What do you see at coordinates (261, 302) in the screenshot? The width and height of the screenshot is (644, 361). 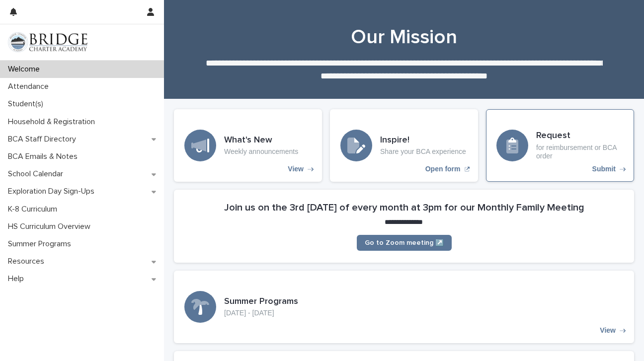 I see `h3: Summer Programs` at bounding box center [261, 302].